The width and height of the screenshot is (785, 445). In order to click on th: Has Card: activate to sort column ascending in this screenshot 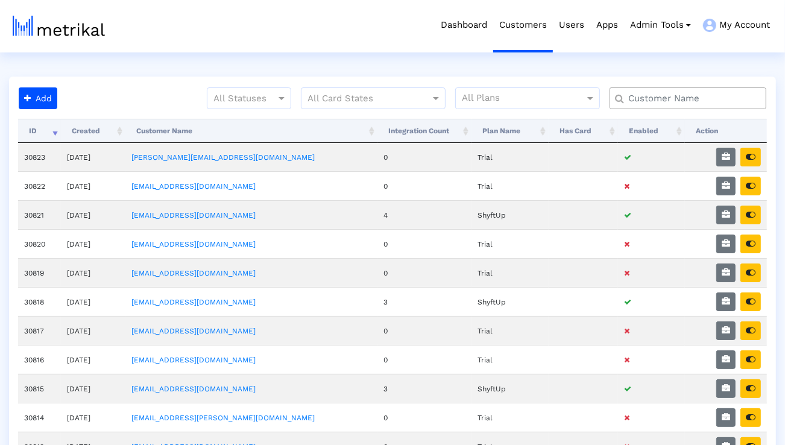, I will do `click(583, 131)`.